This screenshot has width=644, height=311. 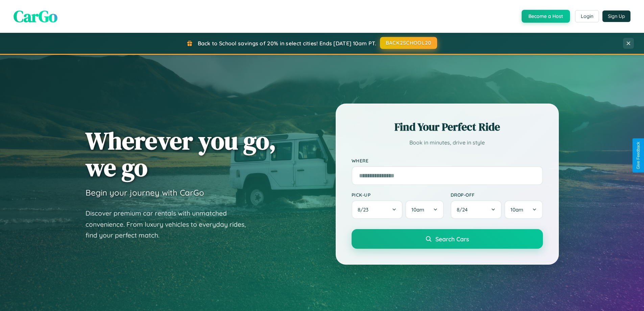 What do you see at coordinates (145, 192) in the screenshot?
I see `h3: Begin your journey with CarGo` at bounding box center [145, 192].